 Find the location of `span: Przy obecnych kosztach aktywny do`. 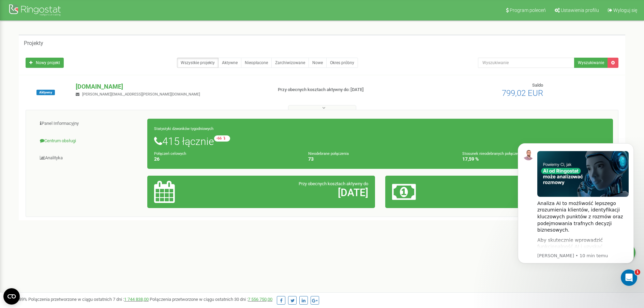

span: Przy obecnych kosztach aktywny do is located at coordinates (333, 183).